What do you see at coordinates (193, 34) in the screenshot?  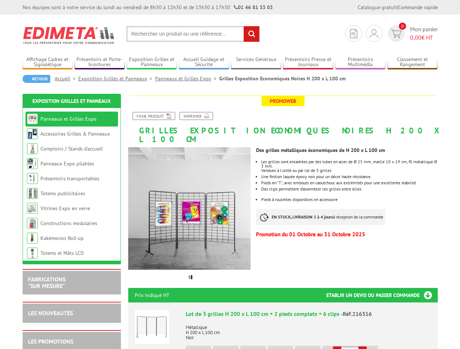 I see `input: Rechercher un produit ou une référence...` at bounding box center [193, 34].